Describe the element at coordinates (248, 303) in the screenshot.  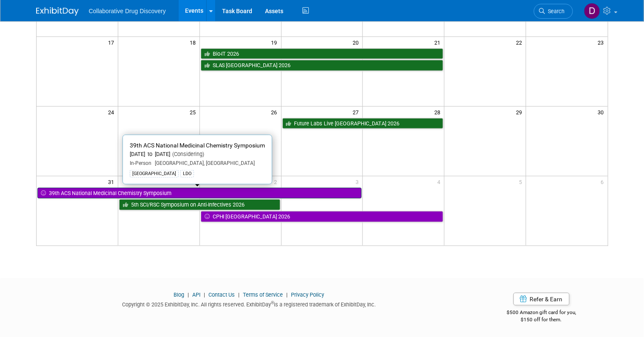
I see `div: Copyright © 2025 ExhibitDay, Inc. All rights reserved. ExhibitDay is a registered trademark of Ex...` at that location.